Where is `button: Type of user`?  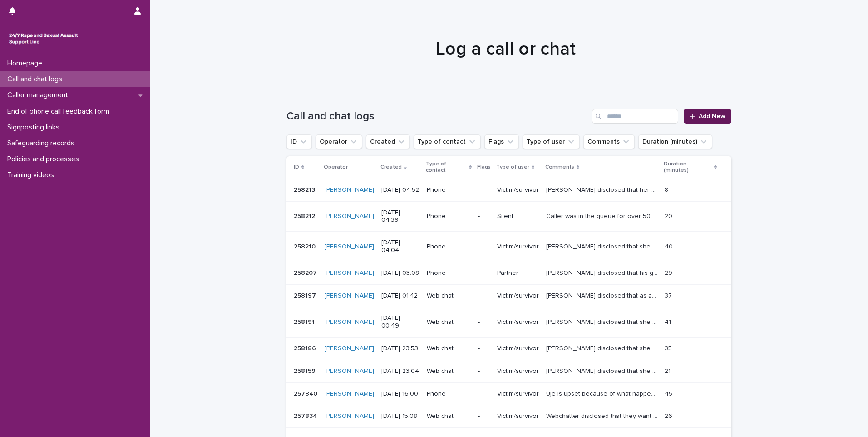 button: Type of user is located at coordinates (551, 142).